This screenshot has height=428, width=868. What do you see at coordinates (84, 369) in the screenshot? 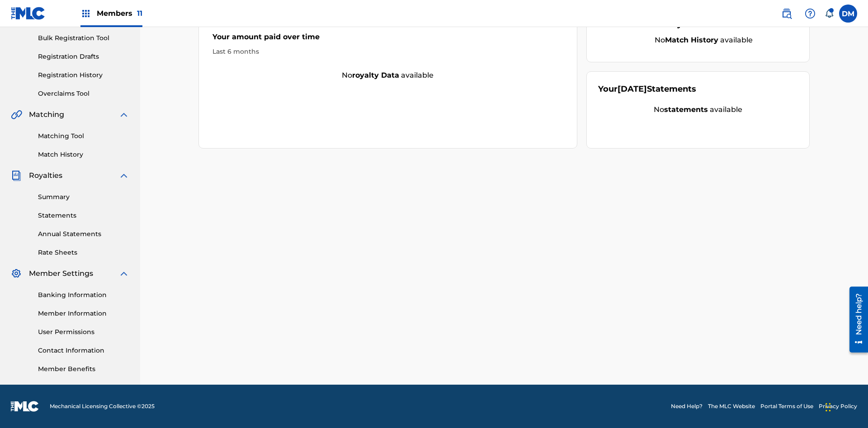
I see `a: Member Benefits` at bounding box center [84, 369].